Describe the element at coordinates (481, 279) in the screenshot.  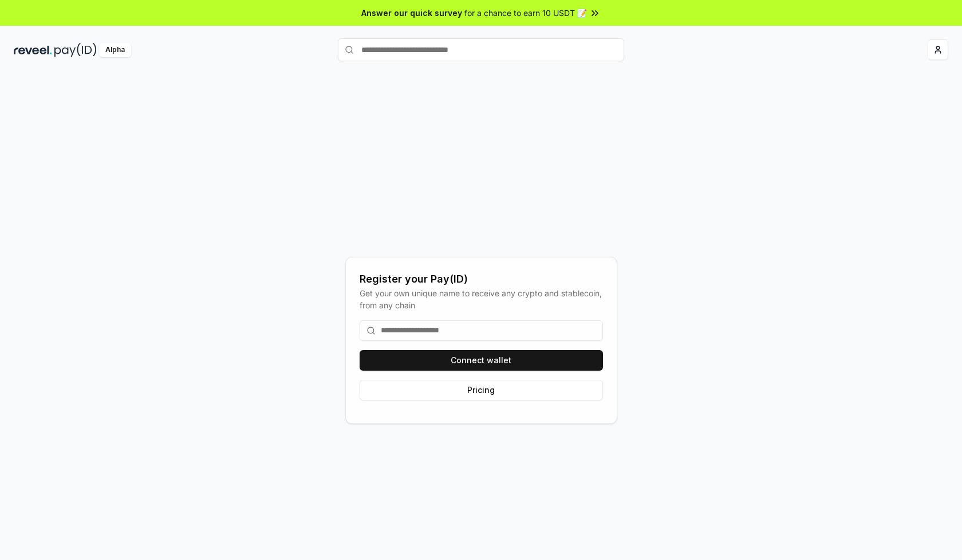
I see `div: Register your Pay(ID)` at that location.